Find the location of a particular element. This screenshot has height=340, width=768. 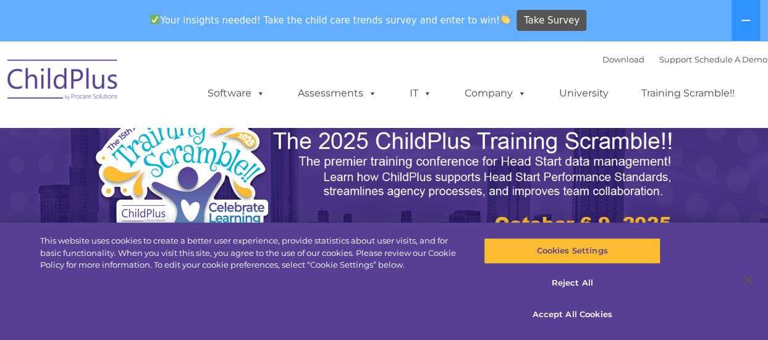

a: Download is located at coordinates (624, 59).